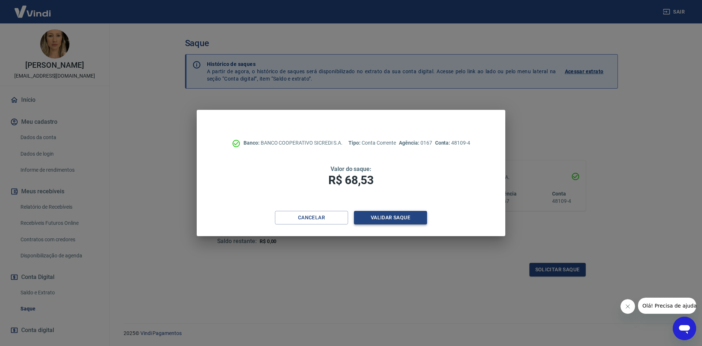 The image size is (702, 346). I want to click on p: BANCO COOPERATIVO SICREDI S.A., so click(293, 143).